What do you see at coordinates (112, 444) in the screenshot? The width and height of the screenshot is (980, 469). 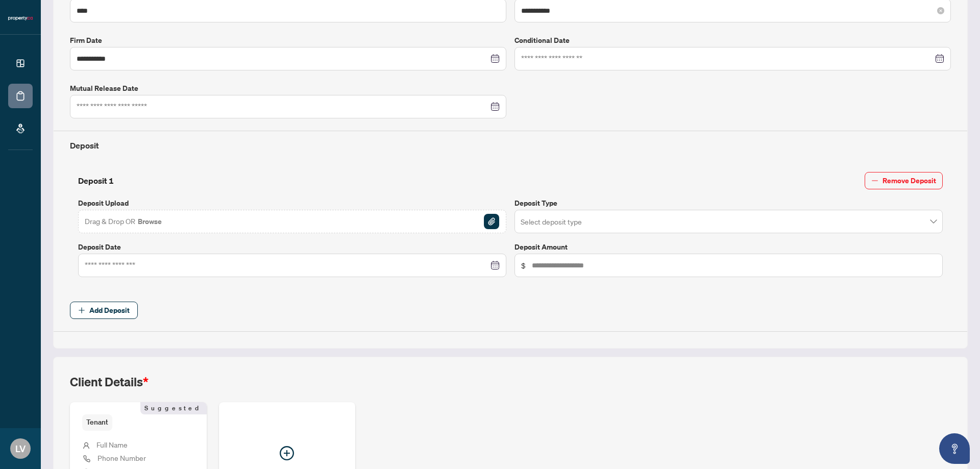 I see `span: Full Name` at bounding box center [112, 444].